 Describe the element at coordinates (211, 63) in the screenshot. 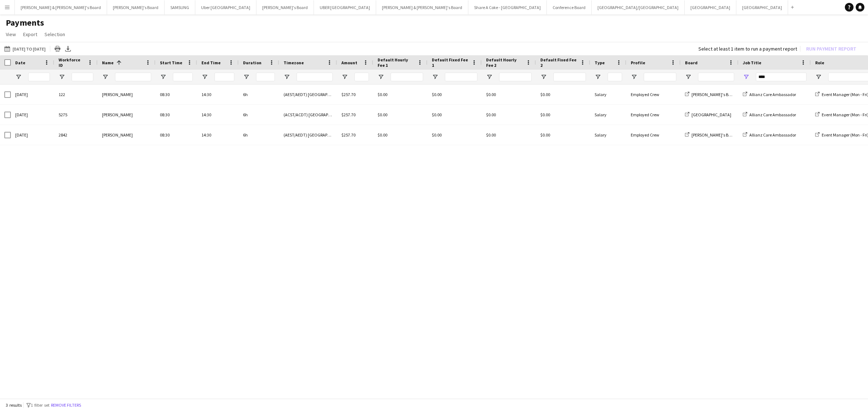

I see `span: End Time` at that location.